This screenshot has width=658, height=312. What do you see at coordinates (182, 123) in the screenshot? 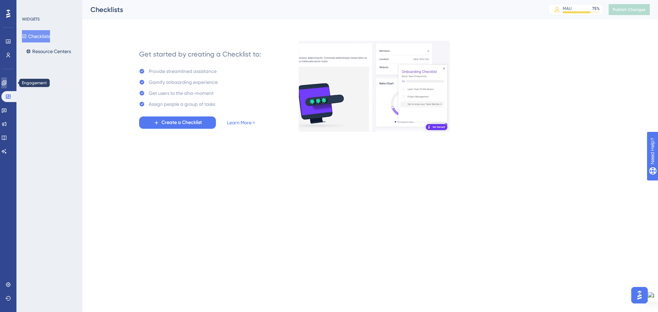
I see `span: Create a Checklist` at bounding box center [182, 123].